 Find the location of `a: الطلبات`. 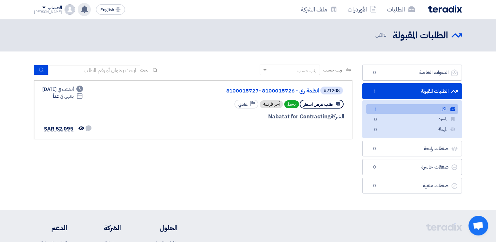

a: الطلبات is located at coordinates (401, 9).